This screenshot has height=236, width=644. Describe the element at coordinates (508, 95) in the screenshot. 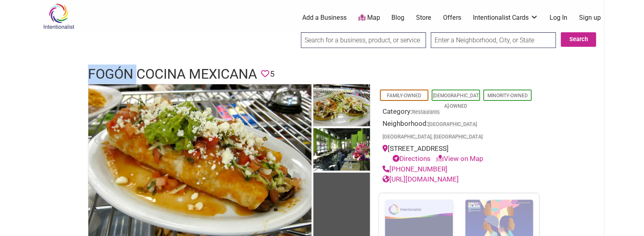

I see `a: Minority-Owned` at that location.